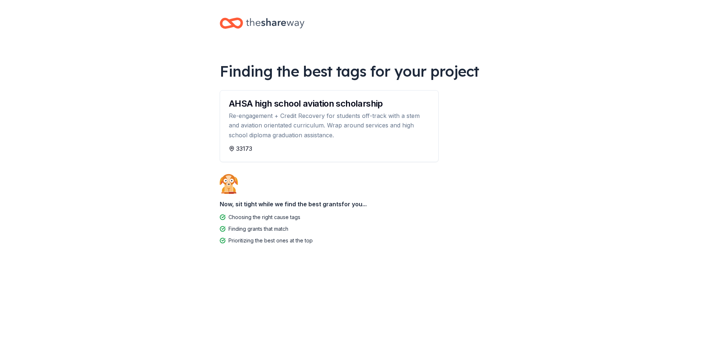  I want to click on div: Prioritizing the best ones at the top, so click(270, 240).